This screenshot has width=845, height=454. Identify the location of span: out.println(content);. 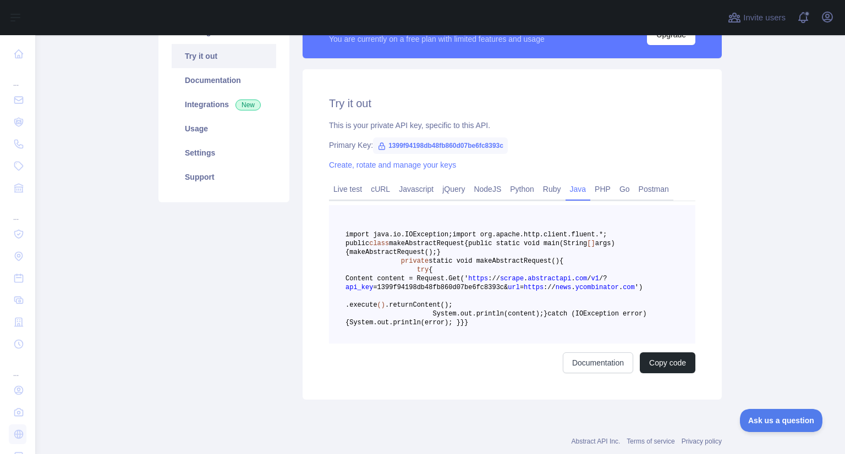
(502, 314).